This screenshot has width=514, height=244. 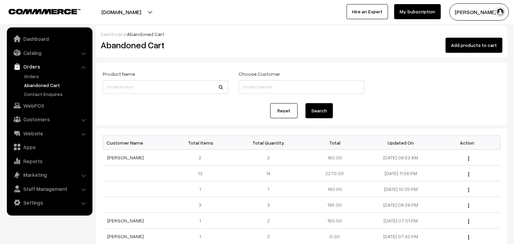 What do you see at coordinates (49, 119) in the screenshot?
I see `a: Customers` at bounding box center [49, 119].